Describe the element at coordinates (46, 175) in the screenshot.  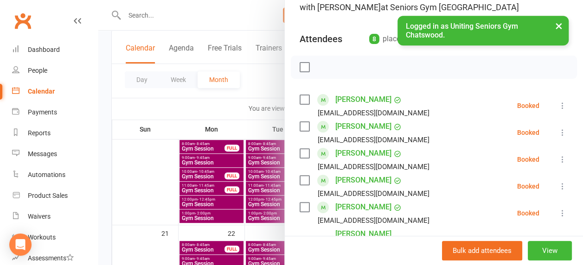
I see `div: Automations` at that location.